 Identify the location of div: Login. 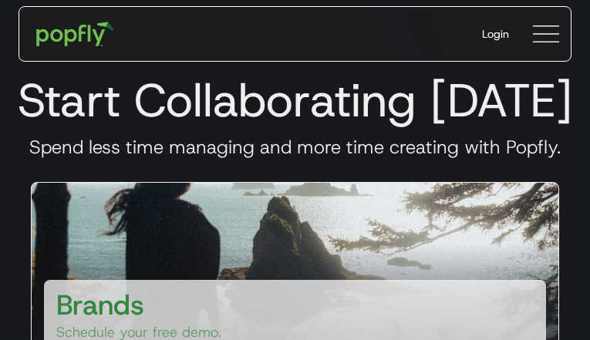
(495, 34).